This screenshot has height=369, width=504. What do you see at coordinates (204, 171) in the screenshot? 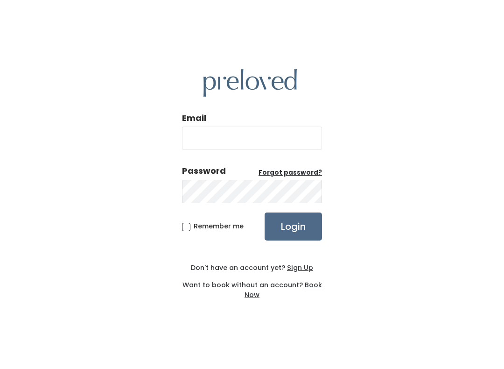
I see `div: Password` at bounding box center [204, 171].